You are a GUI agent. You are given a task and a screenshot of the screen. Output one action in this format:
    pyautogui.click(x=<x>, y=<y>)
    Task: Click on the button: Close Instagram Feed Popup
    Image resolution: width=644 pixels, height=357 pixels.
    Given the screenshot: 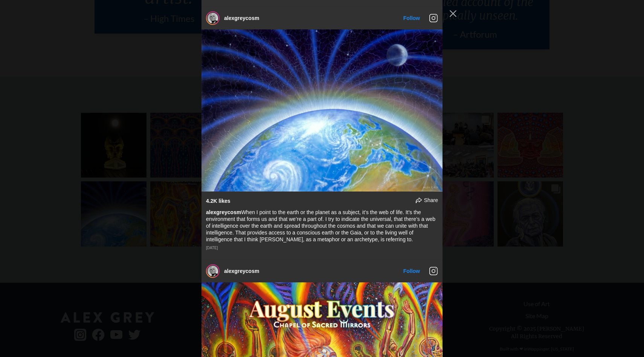 What is the action you would take?
    pyautogui.click(x=453, y=13)
    